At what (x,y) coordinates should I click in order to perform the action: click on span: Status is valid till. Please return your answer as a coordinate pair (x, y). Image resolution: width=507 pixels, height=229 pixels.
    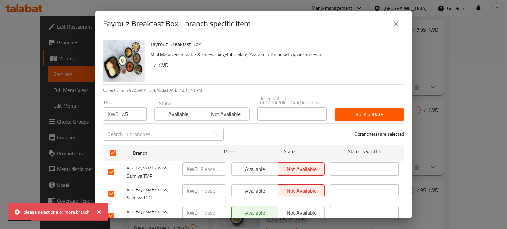
    Looking at the image, I should click on (365, 152).